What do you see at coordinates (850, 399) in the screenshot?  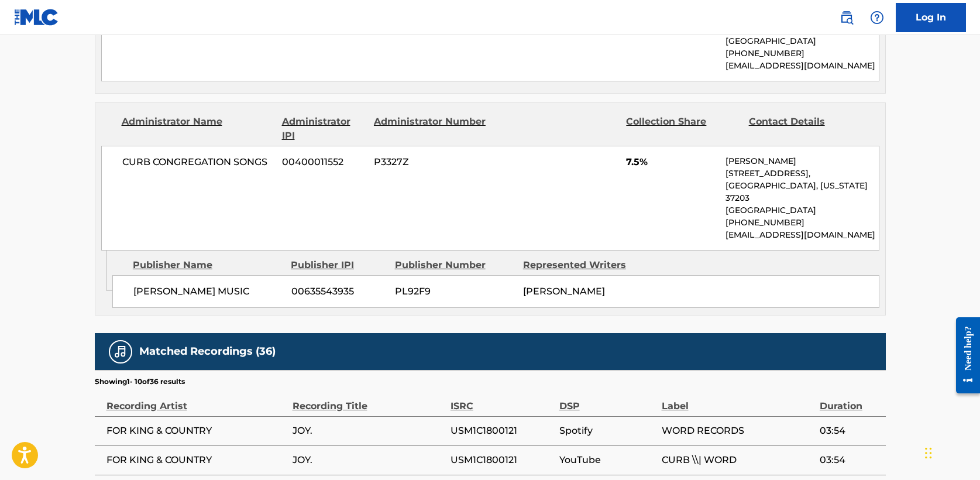 I see `div: Duration` at bounding box center [850, 399].